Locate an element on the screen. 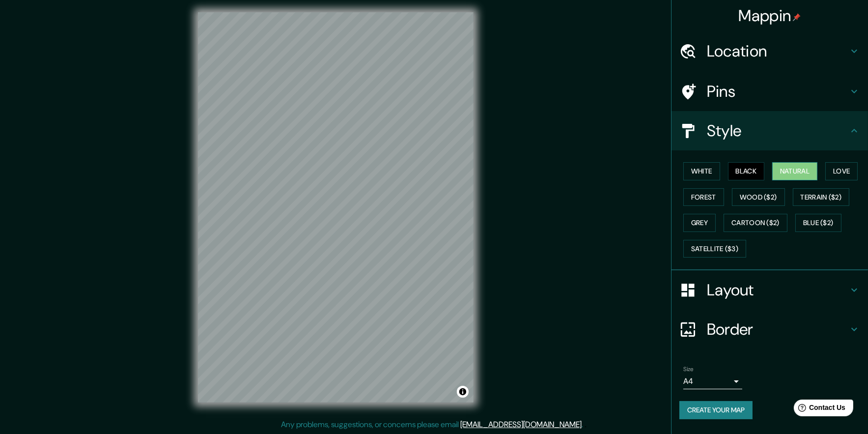  p: Any problems, suggestions, or concerns please email . is located at coordinates (432, 425).